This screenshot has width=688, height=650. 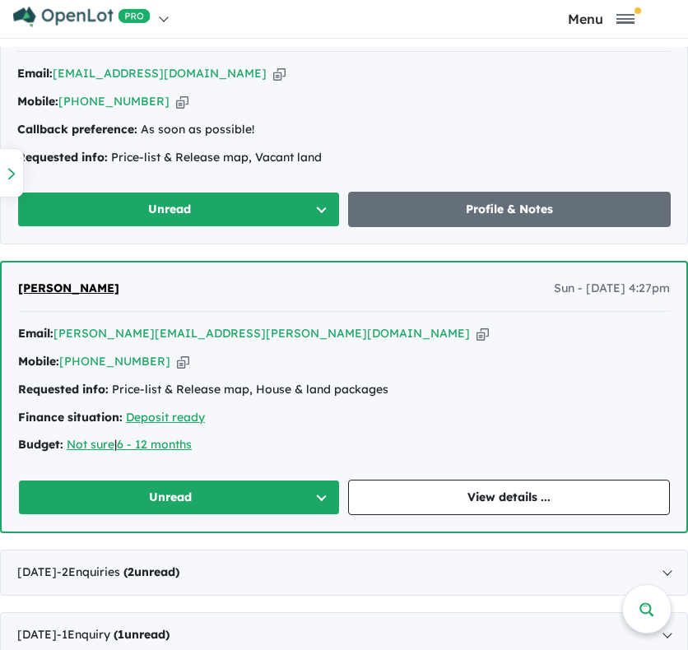 I want to click on span: 2, so click(x=131, y=572).